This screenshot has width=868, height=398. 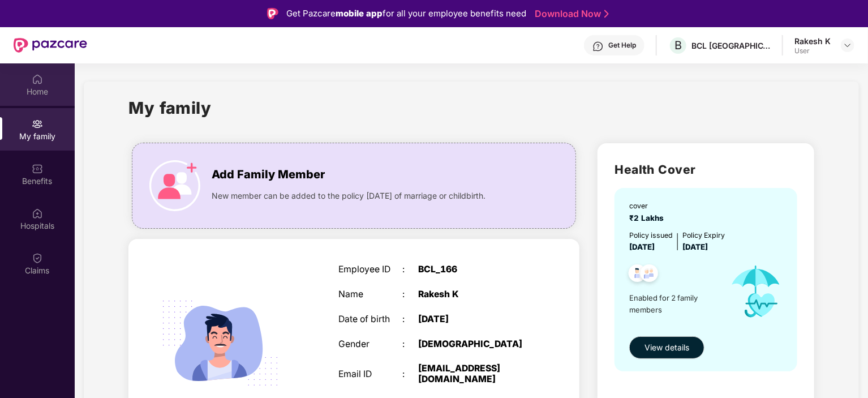 I want to click on div: Gender, so click(x=370, y=344).